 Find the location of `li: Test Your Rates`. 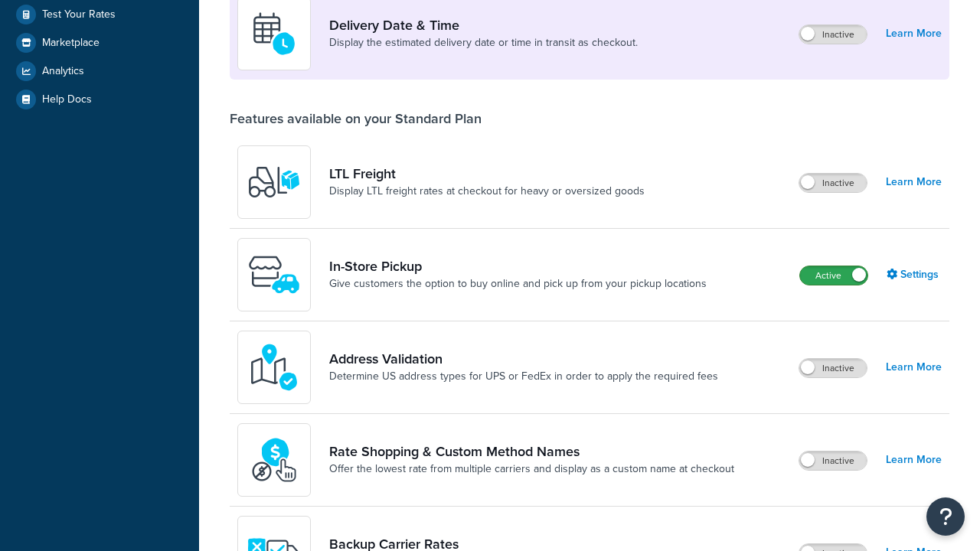

li: Test Your Rates is located at coordinates (100, 14).